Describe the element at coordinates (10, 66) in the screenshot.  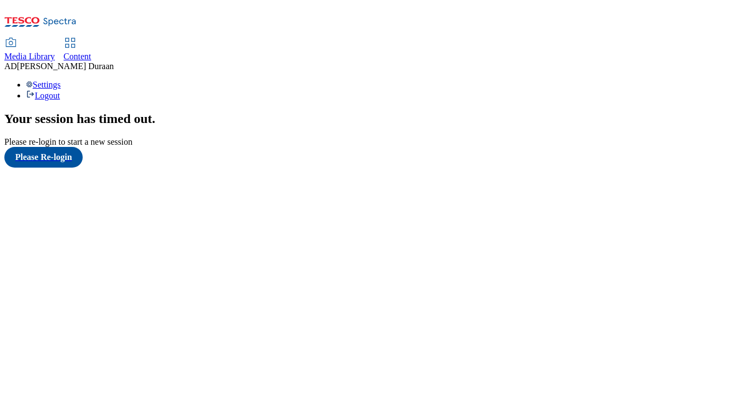
I see `span: AD` at that location.